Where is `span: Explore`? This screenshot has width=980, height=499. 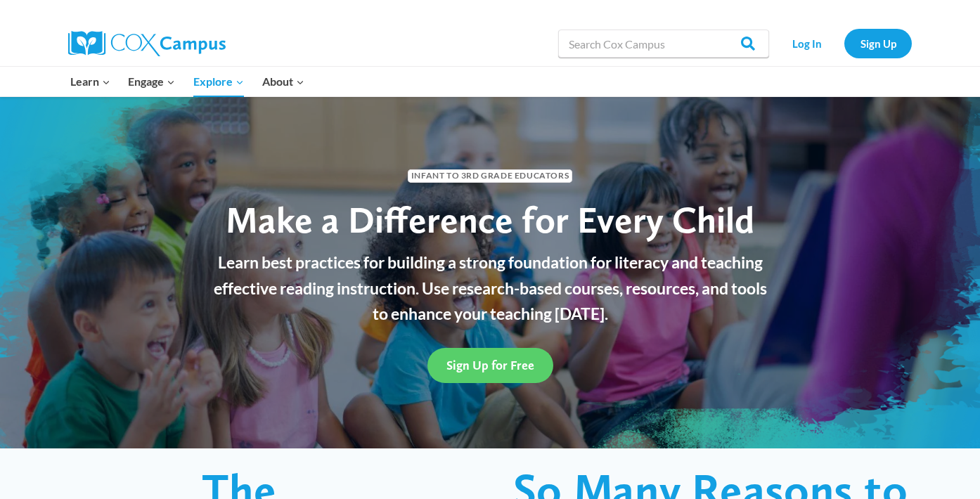 span: Explore is located at coordinates (218, 81).